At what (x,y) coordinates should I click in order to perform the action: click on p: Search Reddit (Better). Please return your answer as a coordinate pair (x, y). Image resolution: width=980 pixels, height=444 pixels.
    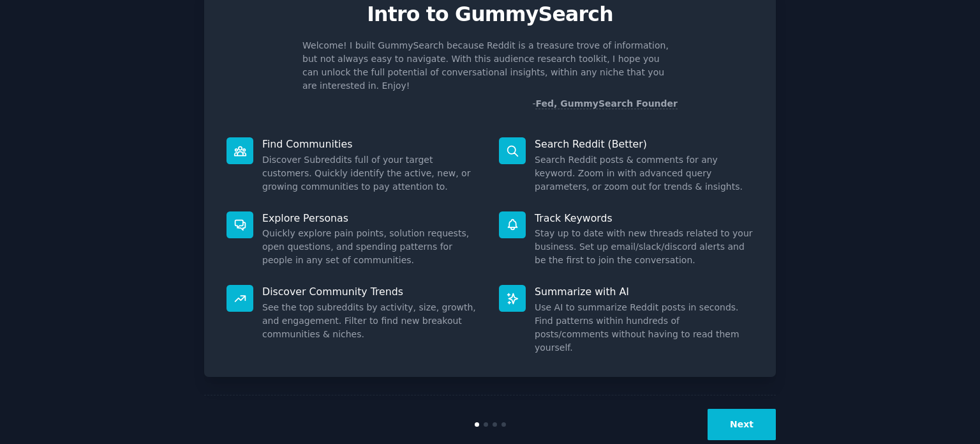
    Looking at the image, I should click on (644, 144).